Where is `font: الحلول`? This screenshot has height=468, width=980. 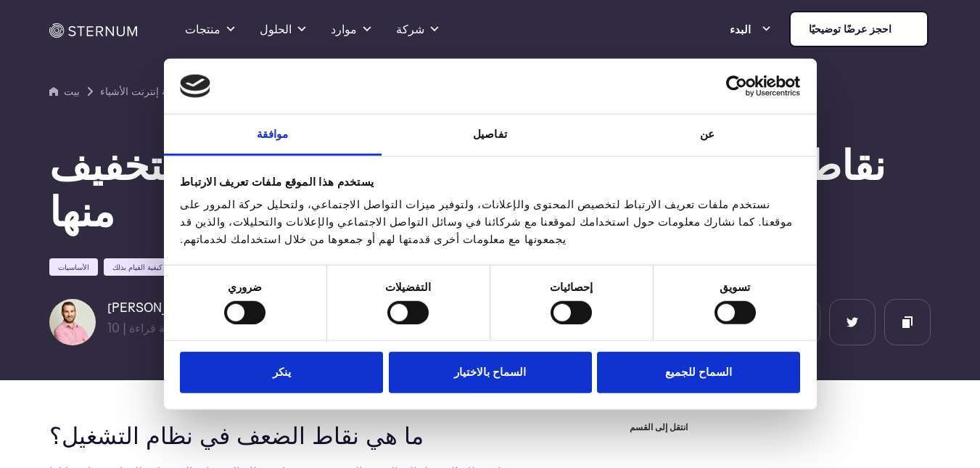
font: الحلول is located at coordinates (276, 28).